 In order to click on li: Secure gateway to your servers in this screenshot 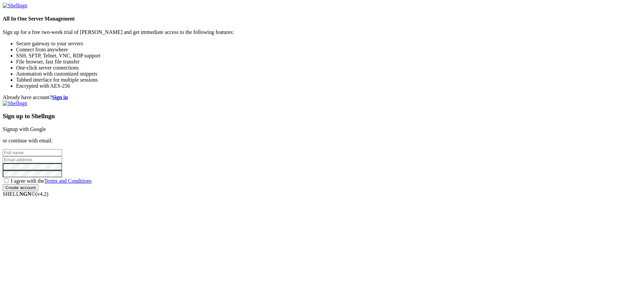, I will do `click(329, 43)`.